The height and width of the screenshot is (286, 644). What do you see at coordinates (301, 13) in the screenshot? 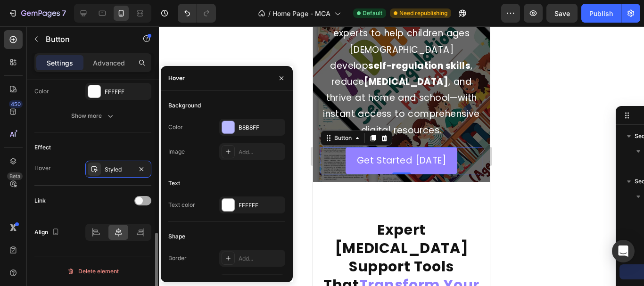
I see `span: Home Page - MCA` at bounding box center [301, 13].